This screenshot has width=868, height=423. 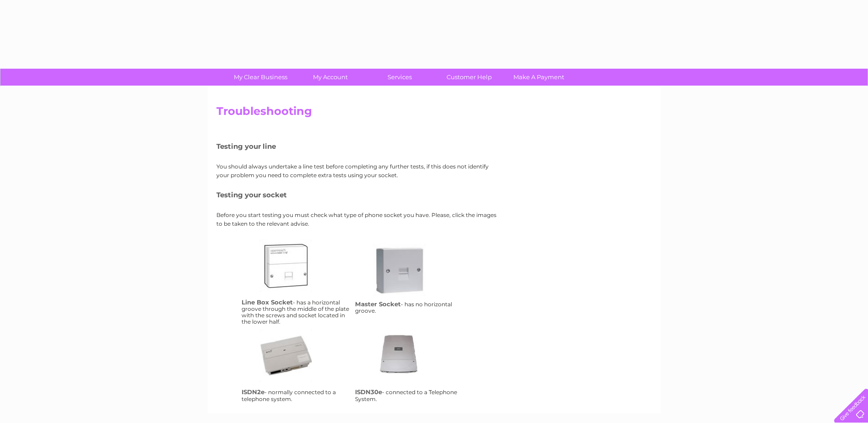 What do you see at coordinates (539, 77) in the screenshot?
I see `a: Make A Payment` at bounding box center [539, 77].